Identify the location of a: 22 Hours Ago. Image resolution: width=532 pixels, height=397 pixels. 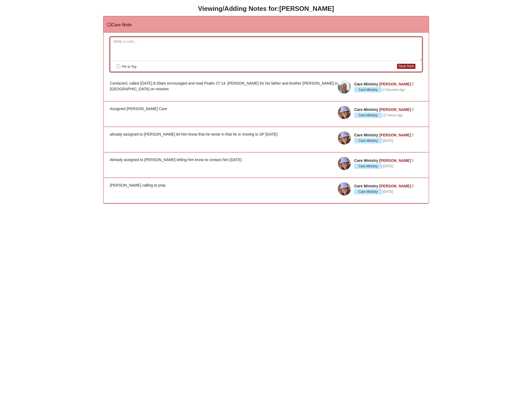
(392, 115).